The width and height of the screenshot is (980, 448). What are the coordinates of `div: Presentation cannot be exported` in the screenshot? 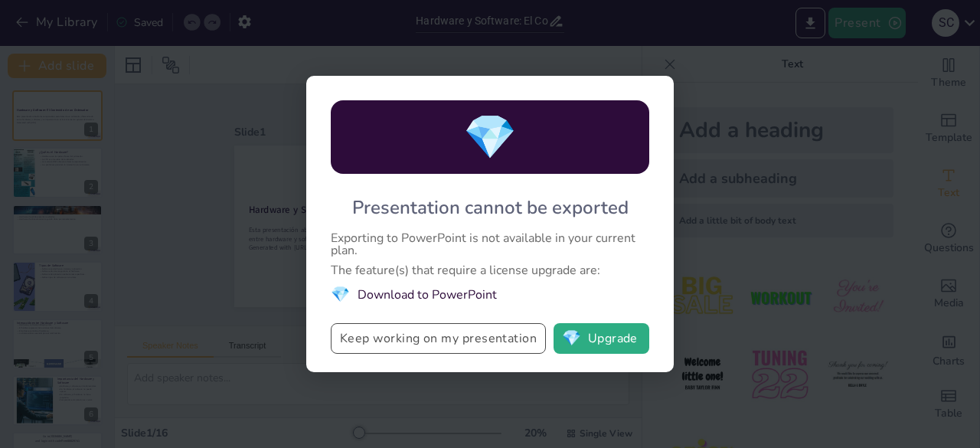 It's located at (490, 208).